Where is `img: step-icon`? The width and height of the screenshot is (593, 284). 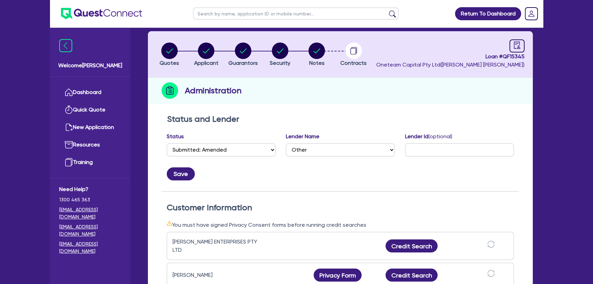
img: step-icon is located at coordinates (170, 90).